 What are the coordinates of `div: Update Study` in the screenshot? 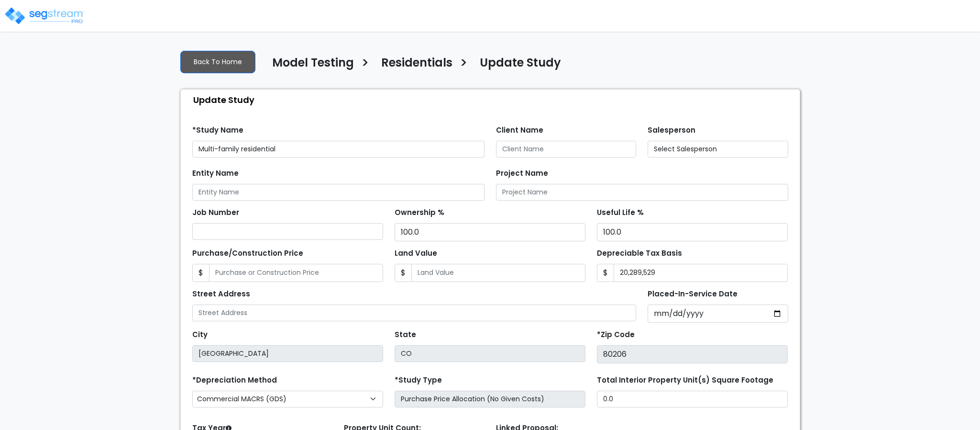 It's located at (493, 100).